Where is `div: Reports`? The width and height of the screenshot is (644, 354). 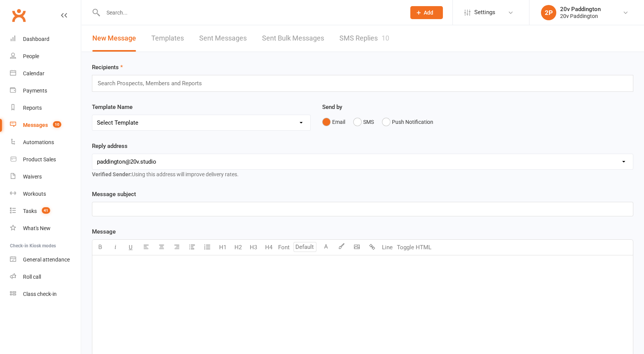
div: Reports is located at coordinates (32, 108).